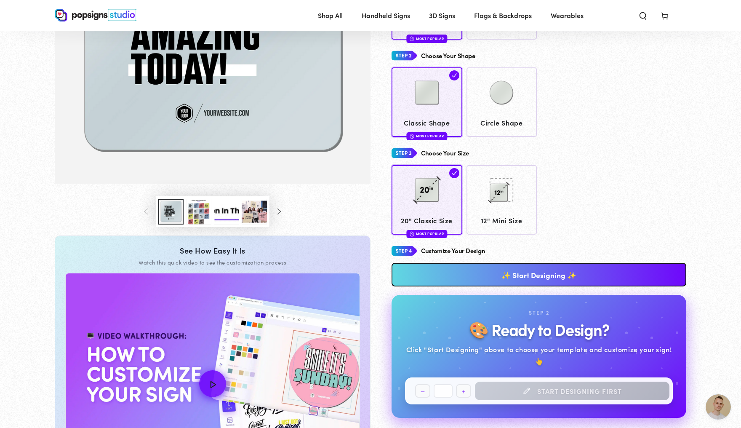  I want to click on img: 20, so click(427, 190).